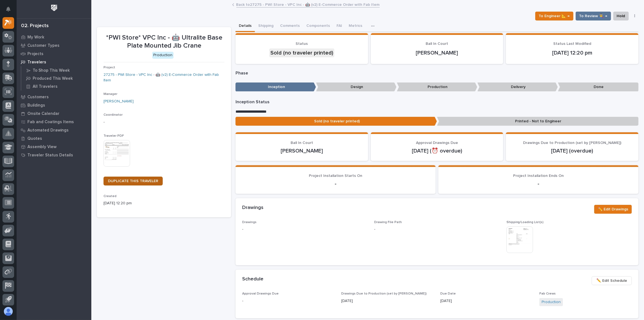 This screenshot has width=644, height=320. I want to click on span: Shipping/Loading List(s), so click(525, 222).